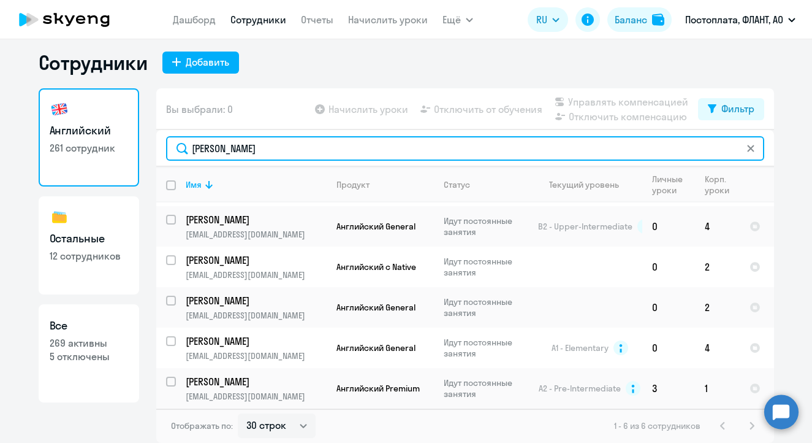 This screenshot has height=443, width=812. What do you see at coordinates (59, 217) in the screenshot?
I see `img: others` at bounding box center [59, 217].